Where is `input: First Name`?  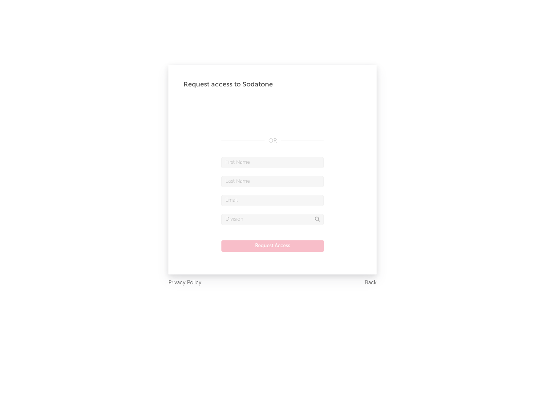
input: First Name is located at coordinates (273, 163).